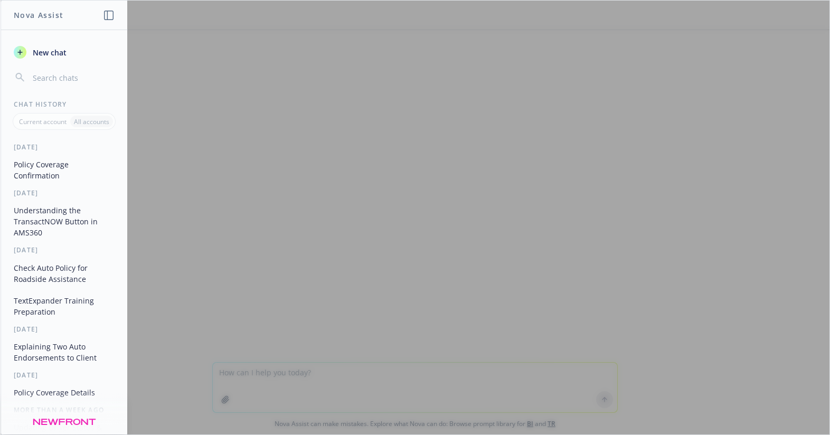 The image size is (830, 435). I want to click on h1: Nova Assist, so click(39, 15).